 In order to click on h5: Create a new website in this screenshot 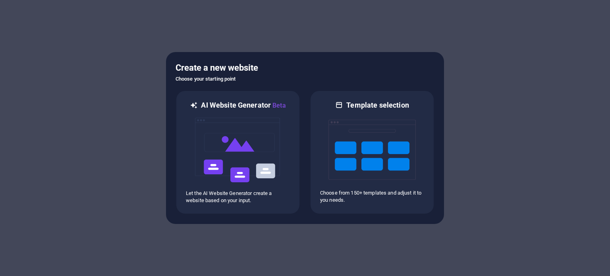, I will do `click(305, 68)`.